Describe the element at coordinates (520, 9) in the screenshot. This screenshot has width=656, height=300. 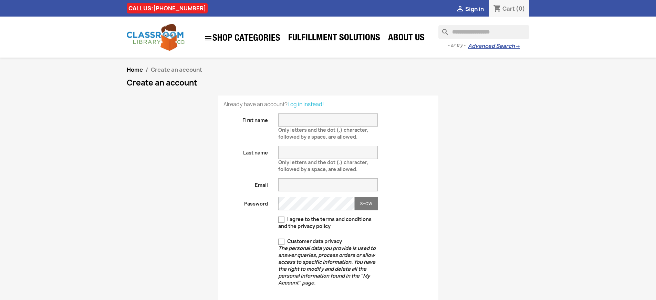
I see `span: (0)` at that location.